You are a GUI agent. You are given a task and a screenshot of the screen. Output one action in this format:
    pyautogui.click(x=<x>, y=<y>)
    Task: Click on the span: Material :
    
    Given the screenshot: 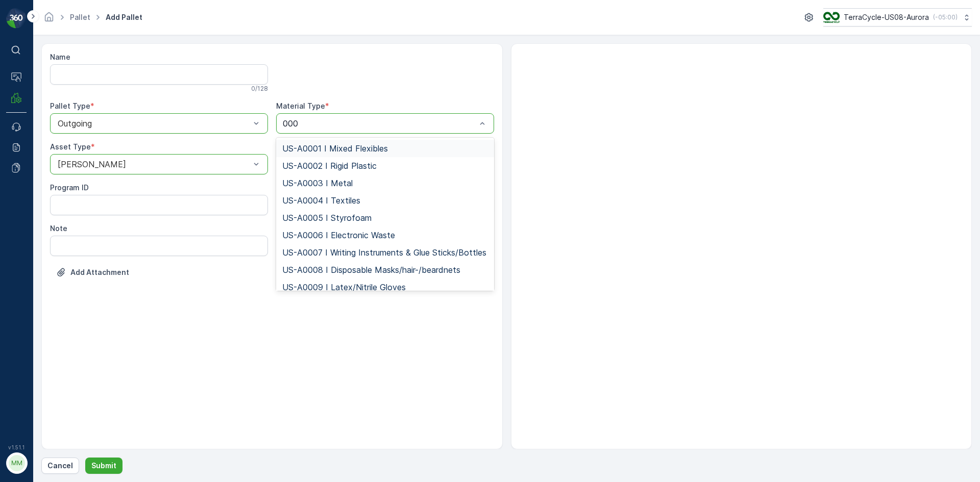 What is the action you would take?
    pyautogui.click(x=26, y=256)
    